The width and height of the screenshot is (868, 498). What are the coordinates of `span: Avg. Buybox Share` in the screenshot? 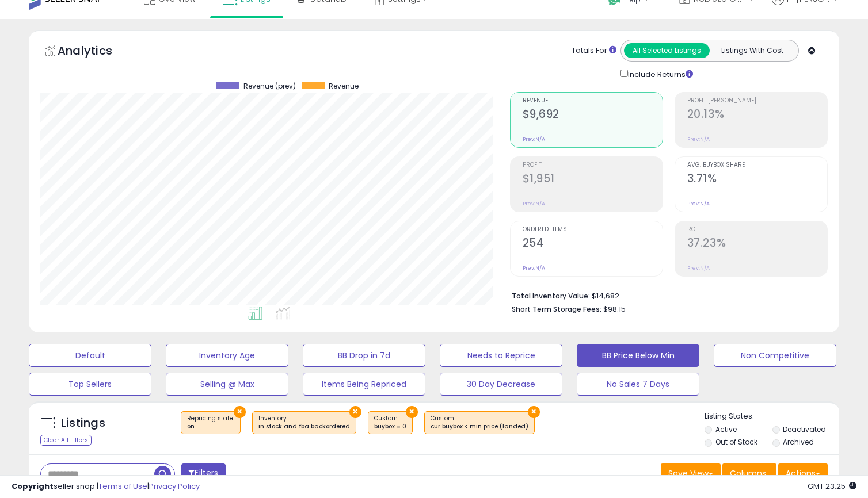 It's located at (757, 165).